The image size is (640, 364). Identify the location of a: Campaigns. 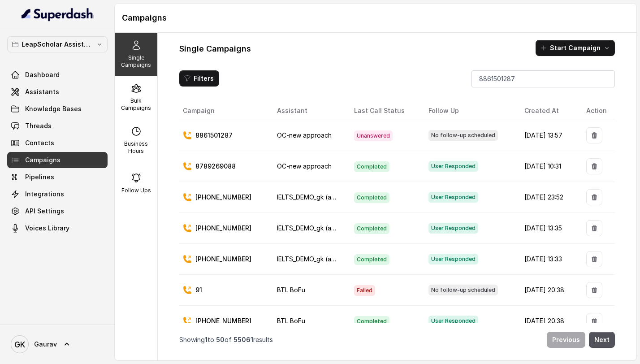
(57, 160).